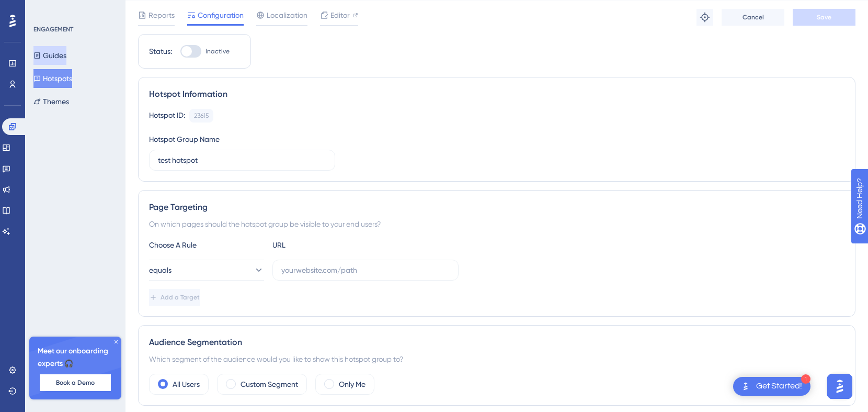  Describe the element at coordinates (366, 270) in the screenshot. I see `input: yourwebsite.com/path` at that location.